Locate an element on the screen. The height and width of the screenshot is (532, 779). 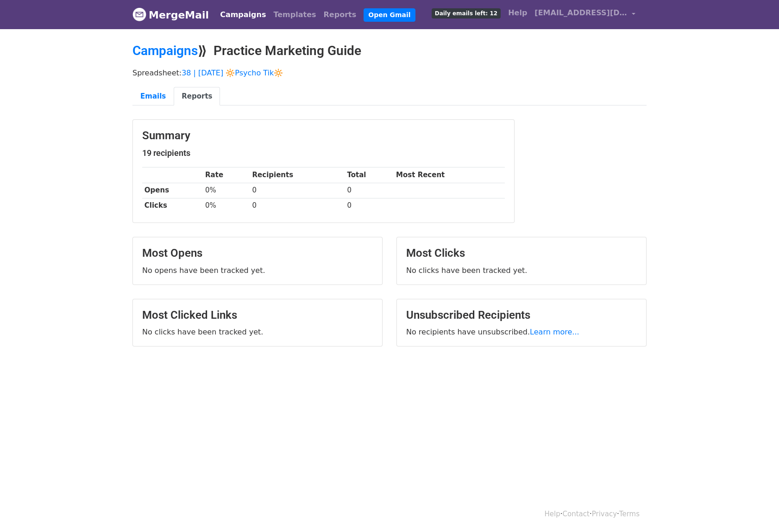
div: Chat Widget is located at coordinates (756, 510).